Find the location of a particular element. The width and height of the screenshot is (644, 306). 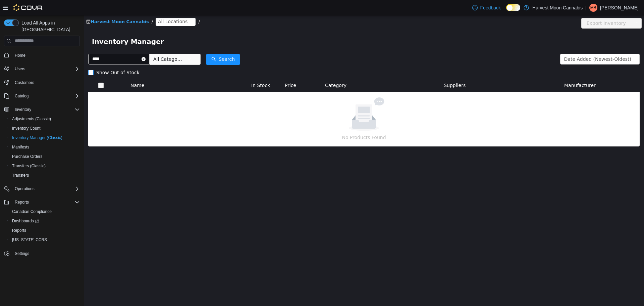

a: Inventory Count is located at coordinates (26, 128).